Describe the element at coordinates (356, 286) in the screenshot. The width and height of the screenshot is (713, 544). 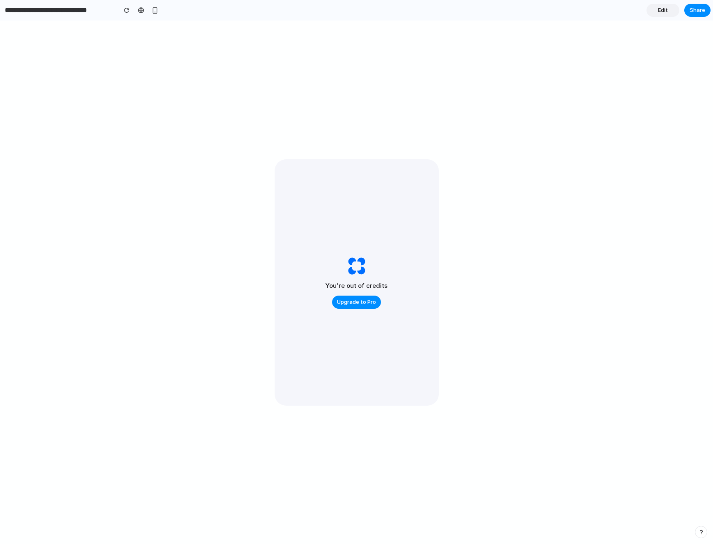
I see `h2: You're out of credits` at that location.